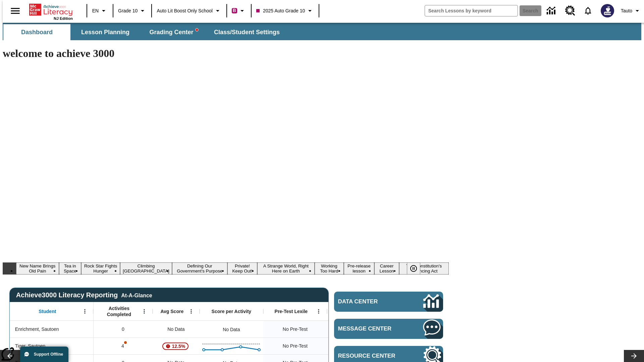 The width and height of the screenshot is (644, 362). I want to click on button: Lesson Planning, so click(106, 33).